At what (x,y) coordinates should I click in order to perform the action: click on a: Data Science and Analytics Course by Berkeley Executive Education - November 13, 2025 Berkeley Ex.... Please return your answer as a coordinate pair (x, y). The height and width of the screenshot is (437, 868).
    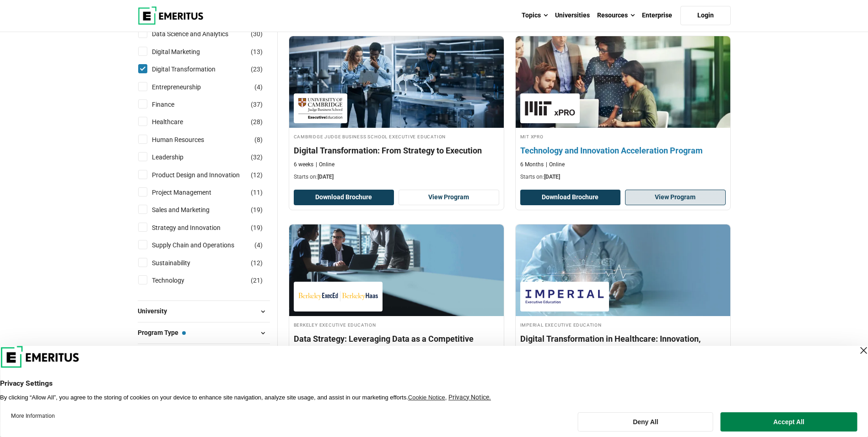
    Looking at the image, I should click on (396, 305).